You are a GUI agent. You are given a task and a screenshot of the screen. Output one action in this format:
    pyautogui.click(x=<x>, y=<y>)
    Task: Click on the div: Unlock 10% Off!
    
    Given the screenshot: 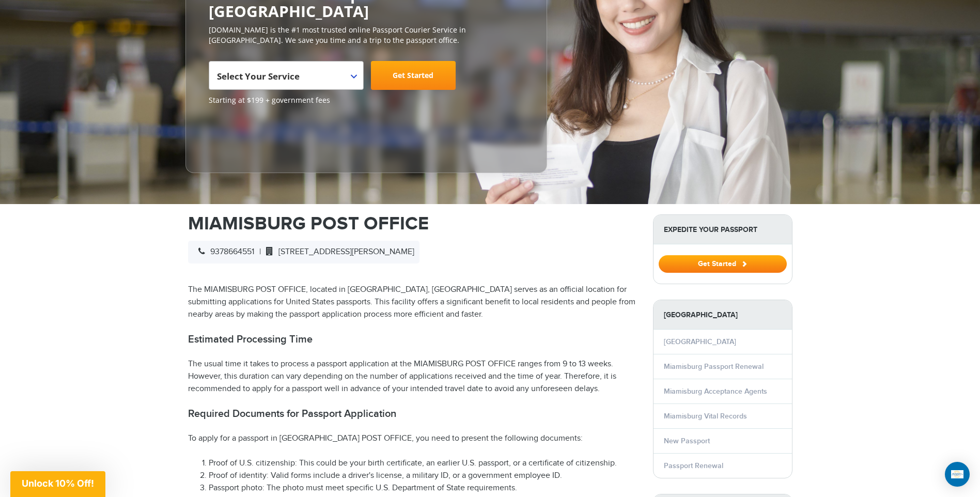 What is the action you would take?
    pyautogui.click(x=58, y=484)
    